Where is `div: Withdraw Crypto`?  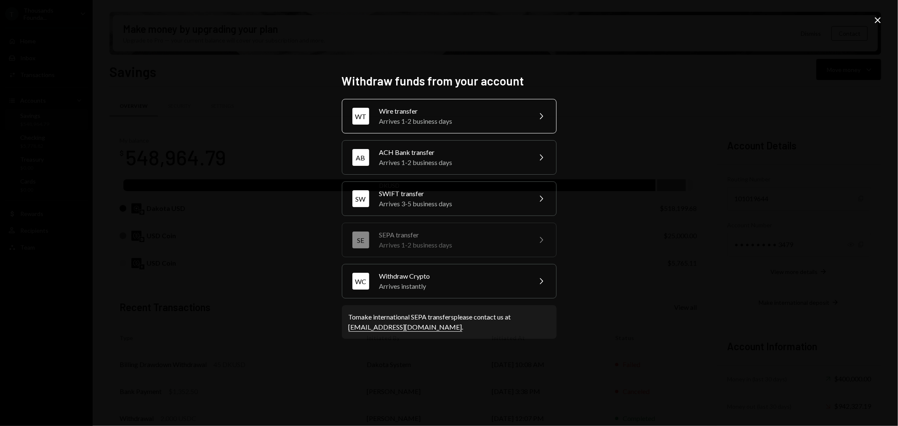 div: Withdraw Crypto is located at coordinates (453, 276).